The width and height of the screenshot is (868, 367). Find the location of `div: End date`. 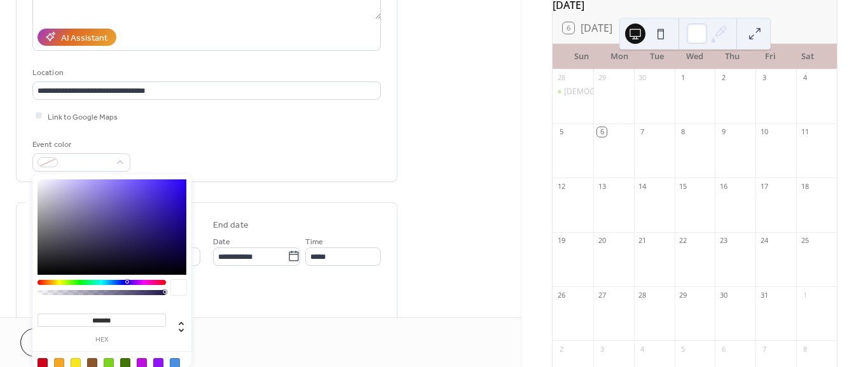

div: End date is located at coordinates (231, 225).